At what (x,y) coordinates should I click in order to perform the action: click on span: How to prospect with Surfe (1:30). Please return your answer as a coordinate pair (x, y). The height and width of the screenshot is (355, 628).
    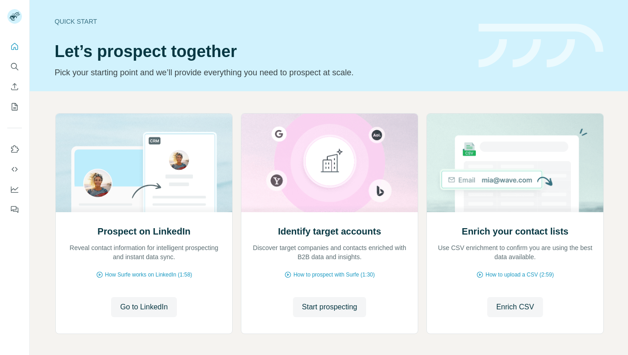
    Looking at the image, I should click on (334, 275).